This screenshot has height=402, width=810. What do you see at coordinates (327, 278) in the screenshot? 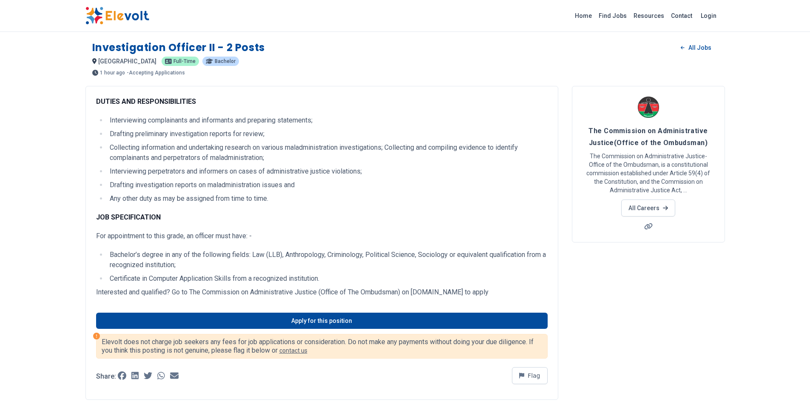
I see `li: Certificate in Computer Application Skills from a recognized institution.` at bounding box center [327, 278].